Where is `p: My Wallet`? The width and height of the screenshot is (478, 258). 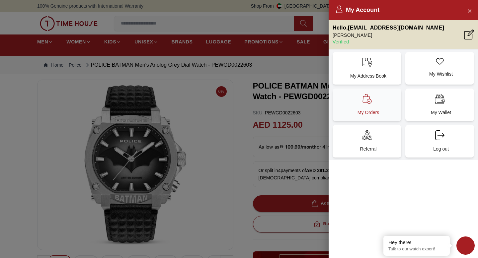 p: My Wallet is located at coordinates (441, 112).